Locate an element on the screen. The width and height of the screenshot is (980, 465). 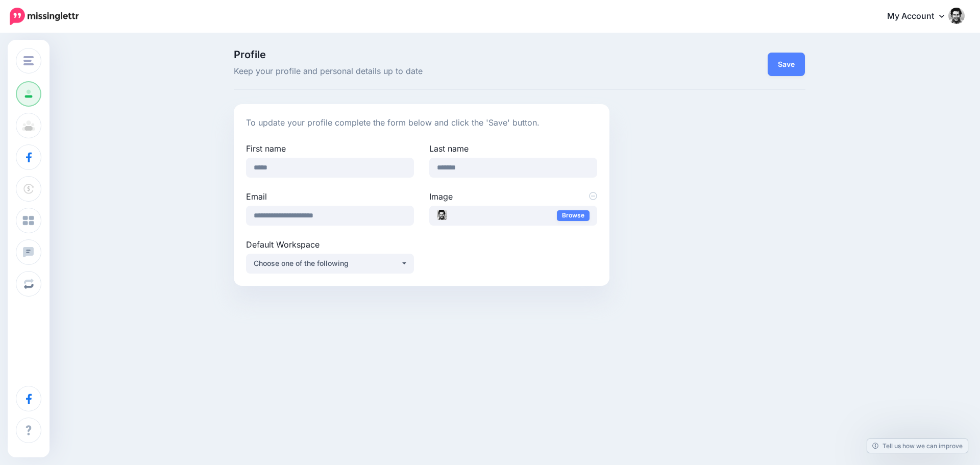
label: Email is located at coordinates (330, 197).